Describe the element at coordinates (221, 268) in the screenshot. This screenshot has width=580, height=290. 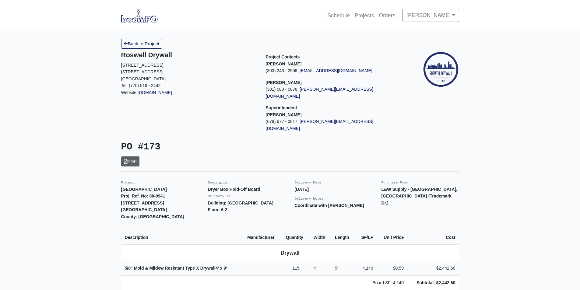
I see `span: x` at that location.